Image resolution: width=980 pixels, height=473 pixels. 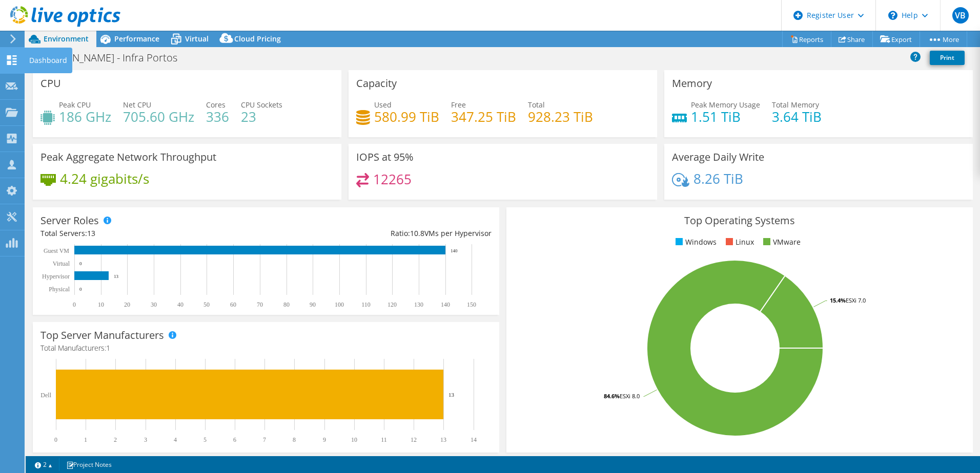 I want to click on a: Export, so click(x=896, y=39).